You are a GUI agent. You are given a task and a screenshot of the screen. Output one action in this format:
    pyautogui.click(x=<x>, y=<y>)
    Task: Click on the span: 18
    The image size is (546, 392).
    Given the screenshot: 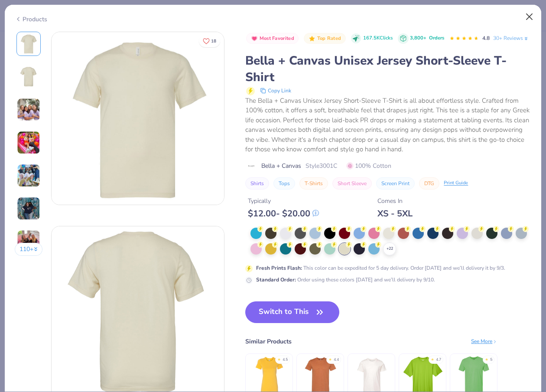 What is the action you would take?
    pyautogui.click(x=214, y=41)
    